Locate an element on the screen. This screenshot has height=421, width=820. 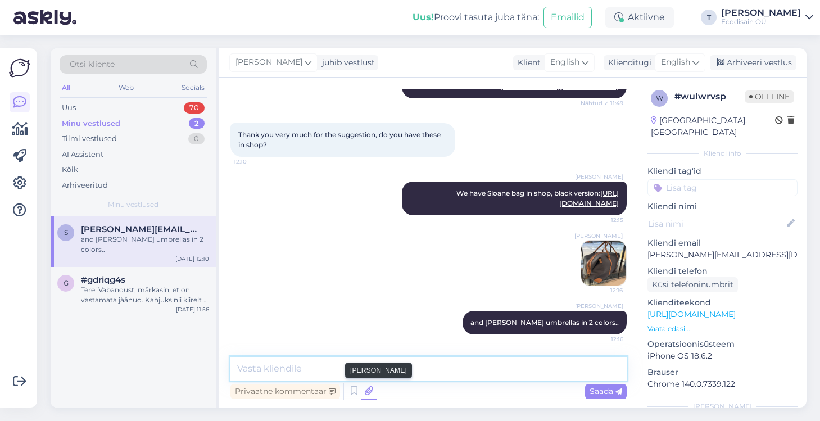
img: Attachment is located at coordinates (604, 263).